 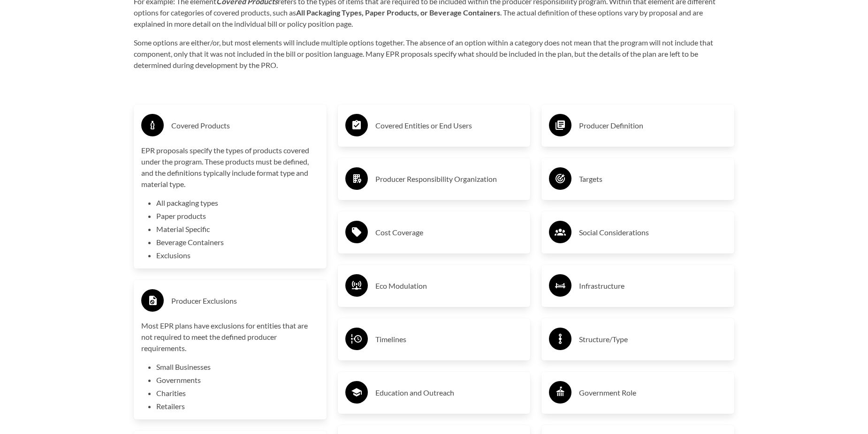 I want to click on li: Retailers, so click(x=237, y=407).